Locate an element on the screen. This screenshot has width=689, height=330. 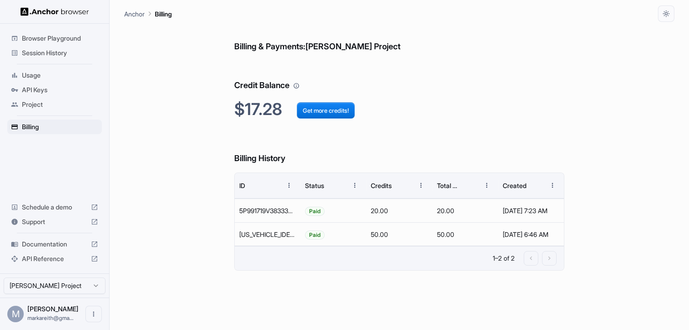
span: Support is located at coordinates (54, 222).